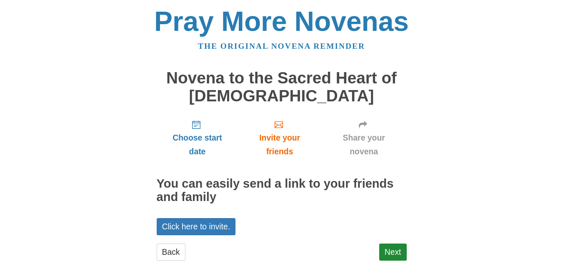 The image size is (563, 269). I want to click on h2: You can easily send a link to your friends and family, so click(282, 191).